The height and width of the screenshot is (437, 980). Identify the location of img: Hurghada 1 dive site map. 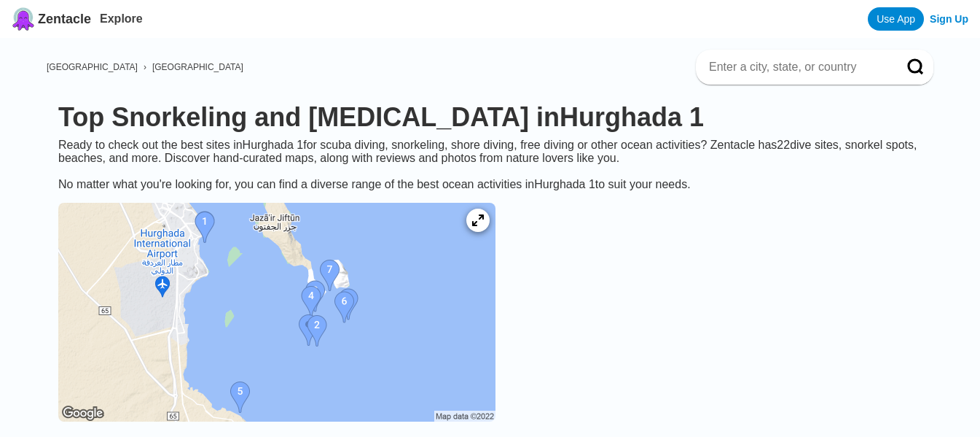
(277, 312).